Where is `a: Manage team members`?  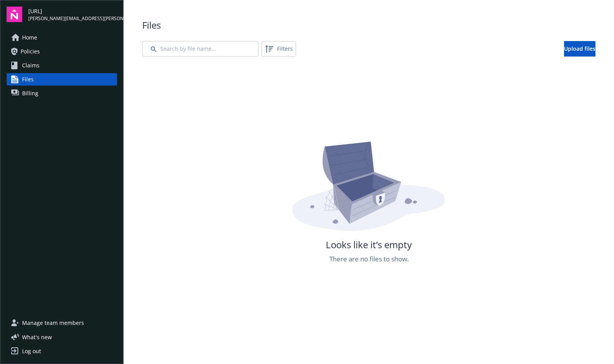
a: Manage team members is located at coordinates (61, 323).